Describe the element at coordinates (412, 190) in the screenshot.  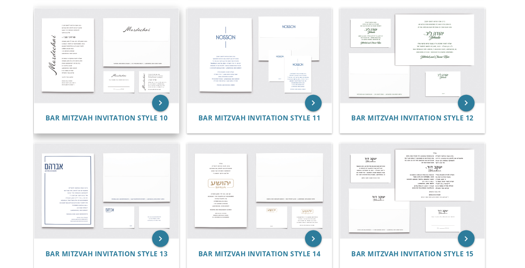
I see `img: Bar Mitzvah Invitation Style 15` at that location.